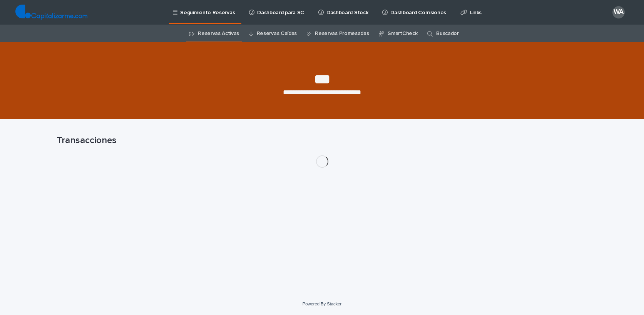 Image resolution: width=644 pixels, height=315 pixels. Describe the element at coordinates (447, 33) in the screenshot. I see `a: Buscador` at that location.